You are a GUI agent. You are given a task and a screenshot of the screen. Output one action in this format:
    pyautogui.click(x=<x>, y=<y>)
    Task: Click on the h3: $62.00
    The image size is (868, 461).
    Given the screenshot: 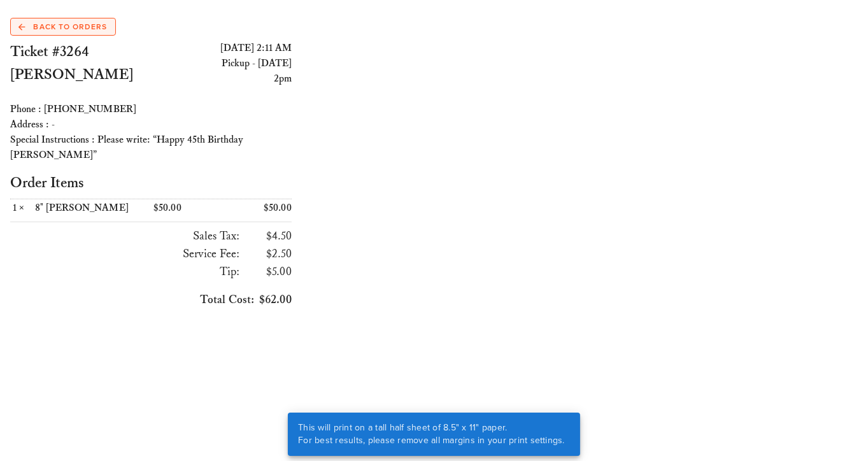 What is the action you would take?
    pyautogui.click(x=151, y=300)
    